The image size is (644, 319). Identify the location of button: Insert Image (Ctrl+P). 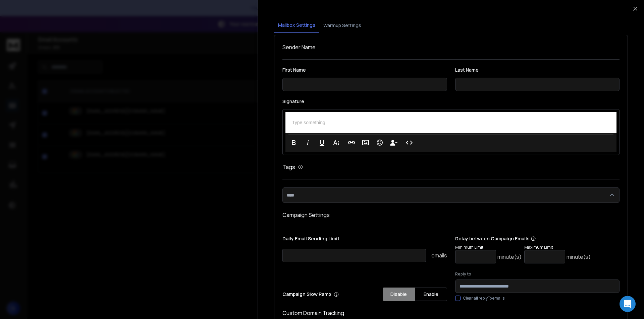
(365, 143).